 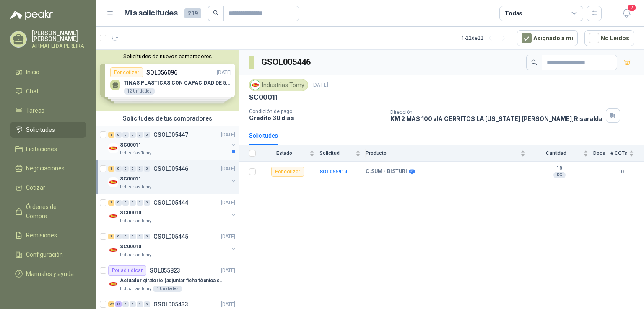 What do you see at coordinates (333, 172) in the screenshot?
I see `b: SOL055919` at bounding box center [333, 172].